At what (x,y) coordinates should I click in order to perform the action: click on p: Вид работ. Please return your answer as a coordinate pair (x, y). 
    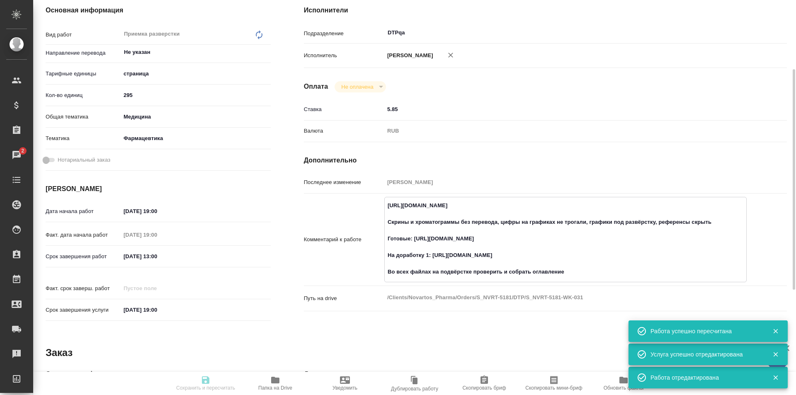
    Looking at the image, I should click on (83, 35).